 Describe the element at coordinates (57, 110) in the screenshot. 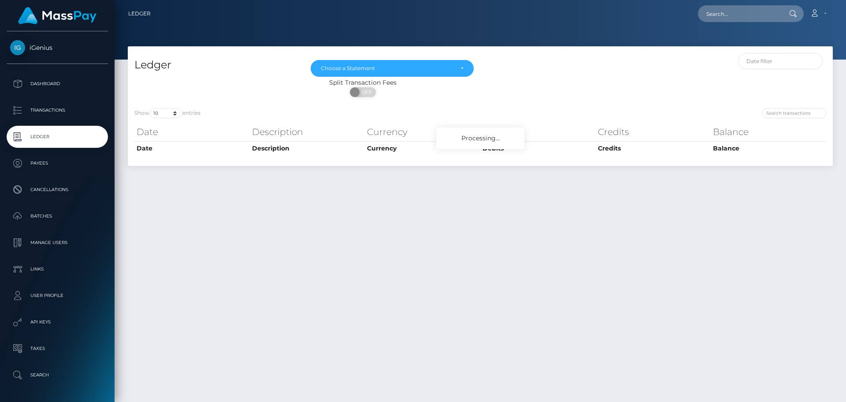

I see `a: Transactions` at that location.